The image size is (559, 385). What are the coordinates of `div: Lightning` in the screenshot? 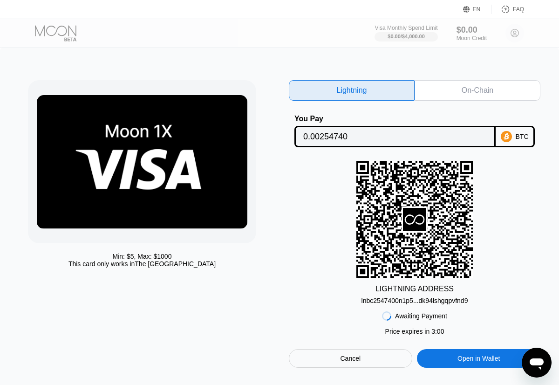 It's located at (352, 90).